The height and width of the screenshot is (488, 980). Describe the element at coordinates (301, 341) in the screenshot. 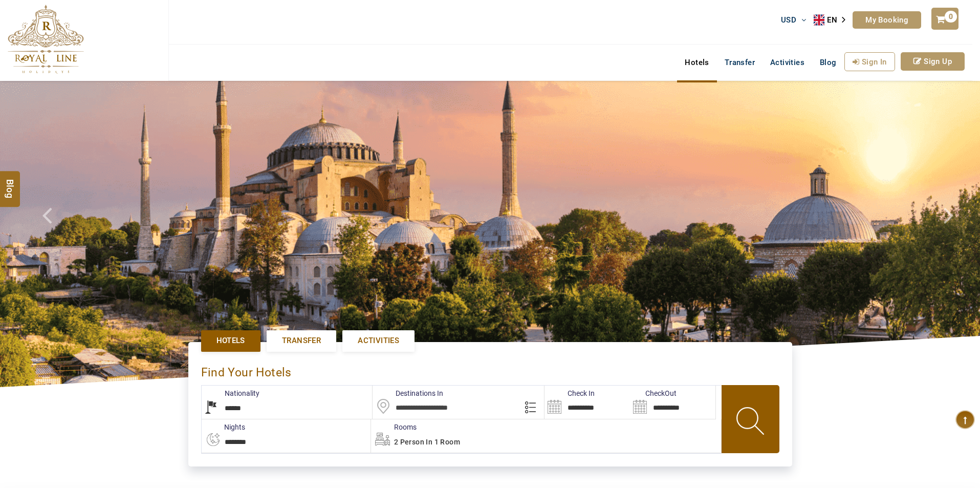

I see `span: Transfer` at that location.